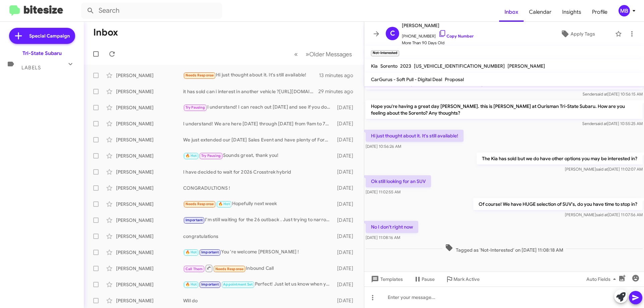  I want to click on a: Insights, so click(571, 12).